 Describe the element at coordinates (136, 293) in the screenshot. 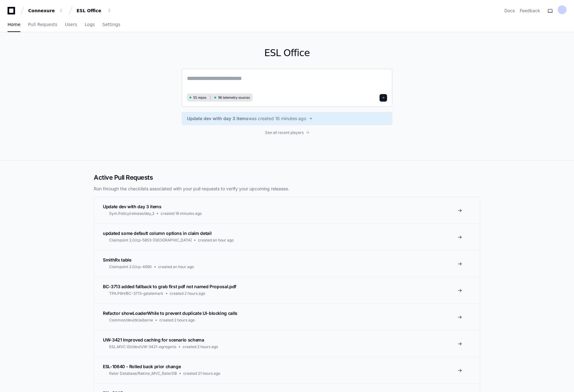

I see `span: TPA.P6H/BC-3713-gstalemark` at that location.